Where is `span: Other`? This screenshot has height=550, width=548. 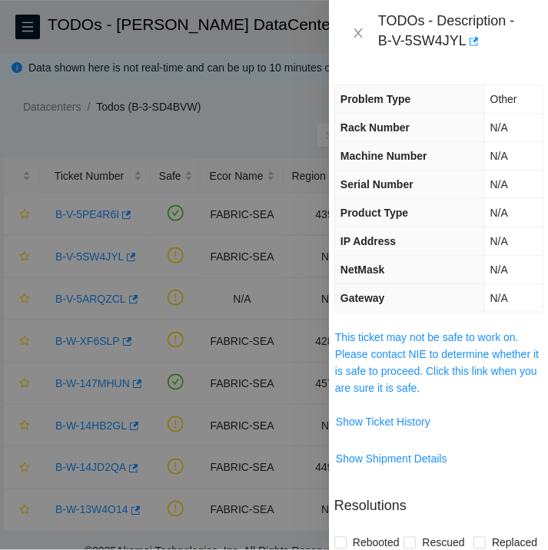
span: Other is located at coordinates (503, 99).